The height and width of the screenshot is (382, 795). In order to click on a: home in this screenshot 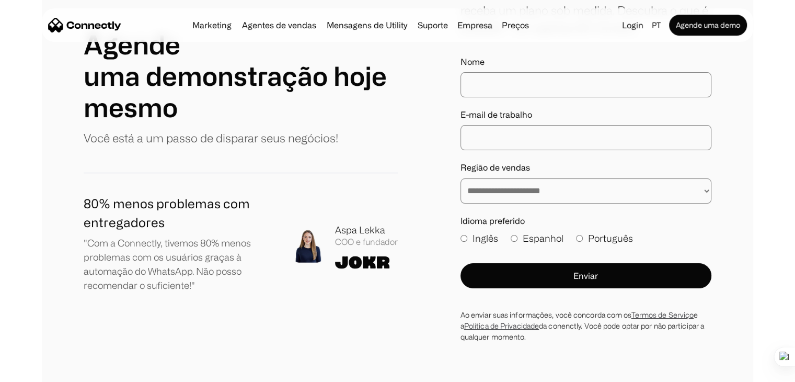, I will do `click(85, 25)`.